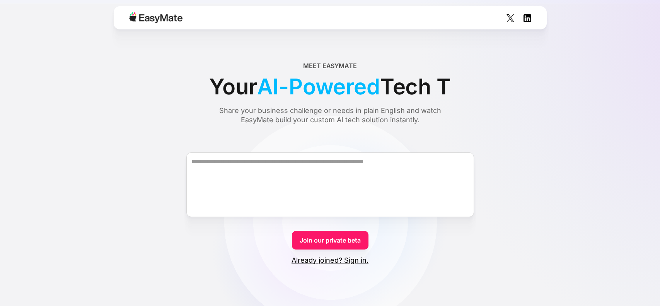 The image size is (660, 306). I want to click on a: Join our private beta, so click(330, 240).